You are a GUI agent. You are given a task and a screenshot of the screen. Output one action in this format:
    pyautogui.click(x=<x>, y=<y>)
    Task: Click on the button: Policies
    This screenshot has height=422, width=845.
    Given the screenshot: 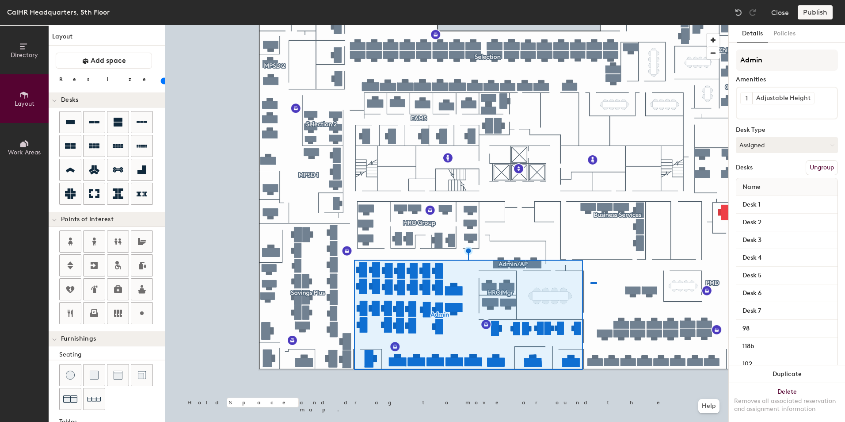 What is the action you would take?
    pyautogui.click(x=784, y=34)
    